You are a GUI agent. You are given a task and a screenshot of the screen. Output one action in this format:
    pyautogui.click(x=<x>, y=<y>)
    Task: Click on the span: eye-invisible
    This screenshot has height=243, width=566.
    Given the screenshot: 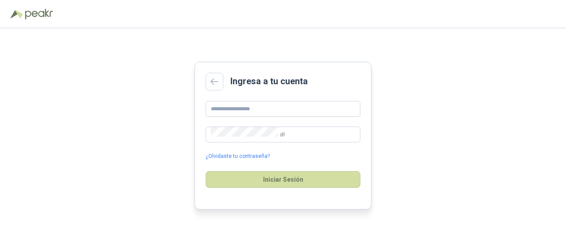 What is the action you would take?
    pyautogui.click(x=282, y=135)
    